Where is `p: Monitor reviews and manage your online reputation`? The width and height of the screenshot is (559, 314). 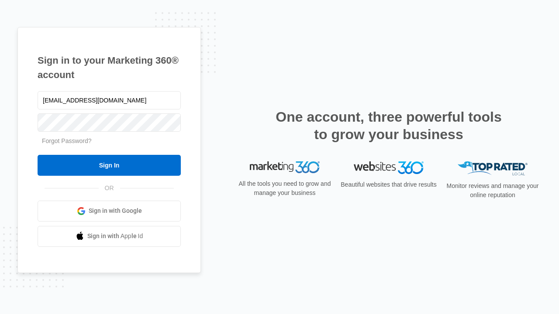
p: Monitor reviews and manage your online reputation is located at coordinates (493, 191).